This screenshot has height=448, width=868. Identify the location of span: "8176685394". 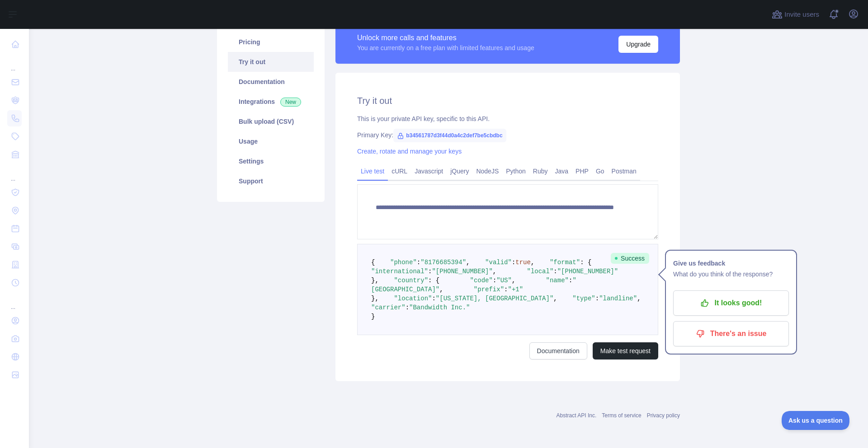
(443, 262).